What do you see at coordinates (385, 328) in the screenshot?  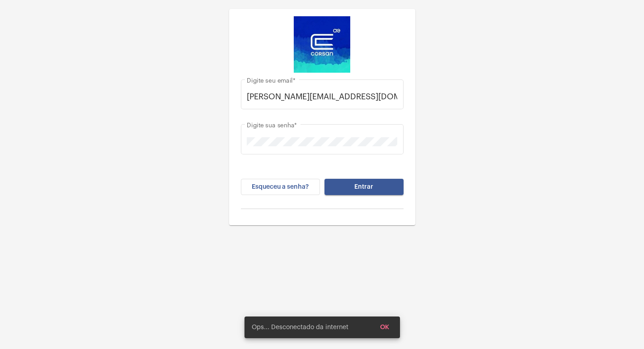 I see `span: OK` at bounding box center [385, 328].